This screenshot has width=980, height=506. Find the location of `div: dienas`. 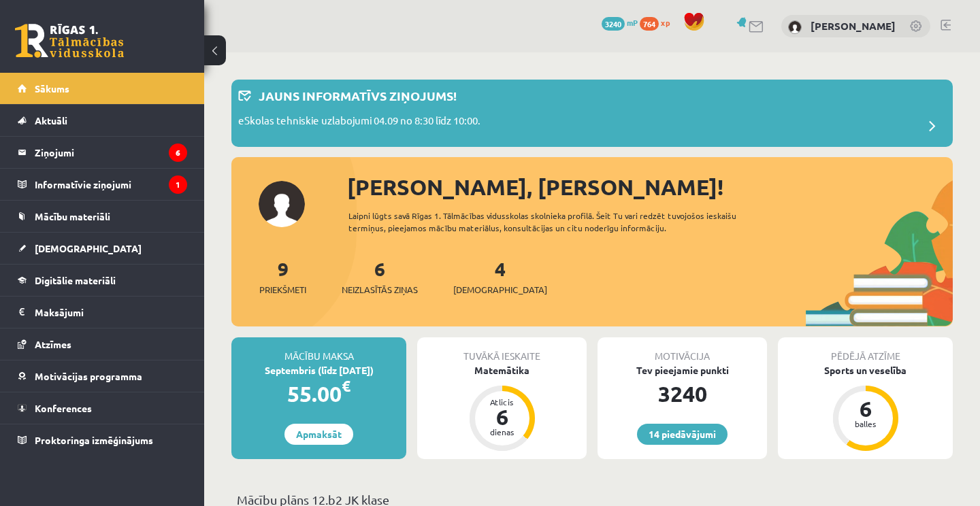

div: dienas is located at coordinates (502, 431).